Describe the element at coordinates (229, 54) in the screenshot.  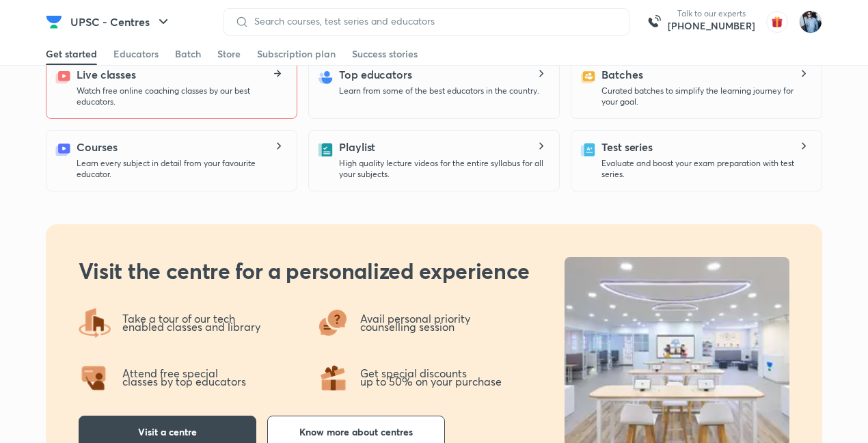
I see `a: Store` at that location.